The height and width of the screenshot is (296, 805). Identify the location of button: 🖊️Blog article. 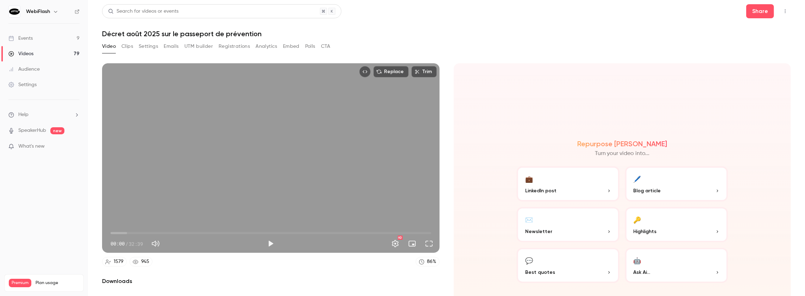
(677, 184).